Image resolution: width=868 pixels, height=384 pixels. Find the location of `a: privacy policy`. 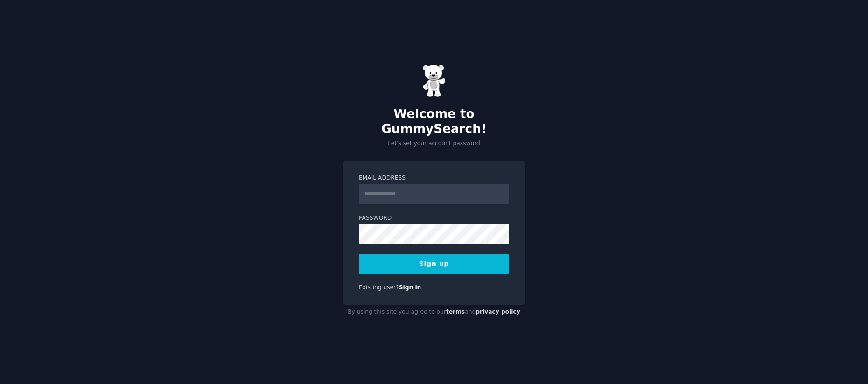

a: privacy policy is located at coordinates (498, 312).